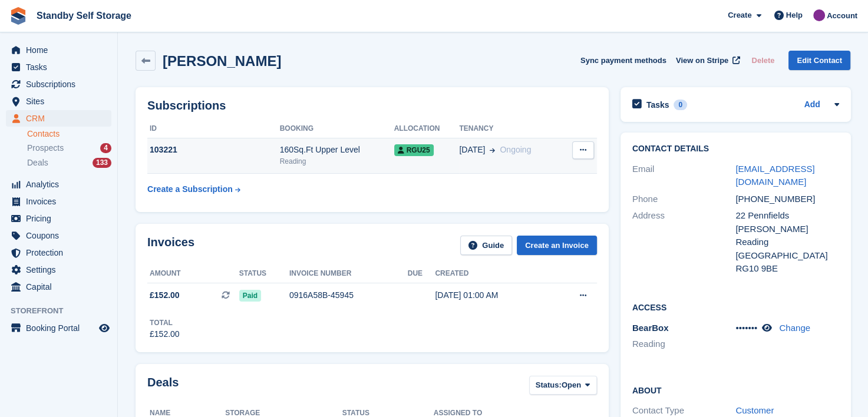  What do you see at coordinates (787, 216) in the screenshot?
I see `div: 22 Pennfields` at bounding box center [787, 216].